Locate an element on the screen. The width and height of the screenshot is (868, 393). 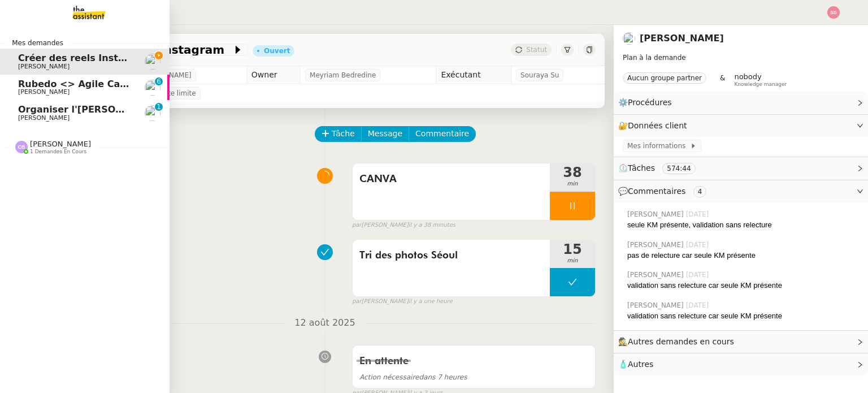
div: 🕵️Autres demandes en cours is located at coordinates (741, 342).